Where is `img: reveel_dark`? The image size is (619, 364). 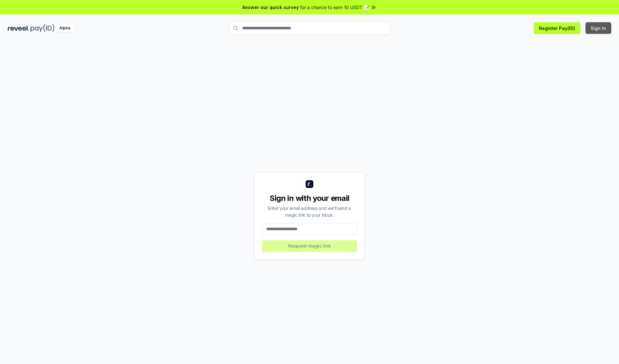
img: reveel_dark is located at coordinates (19, 28).